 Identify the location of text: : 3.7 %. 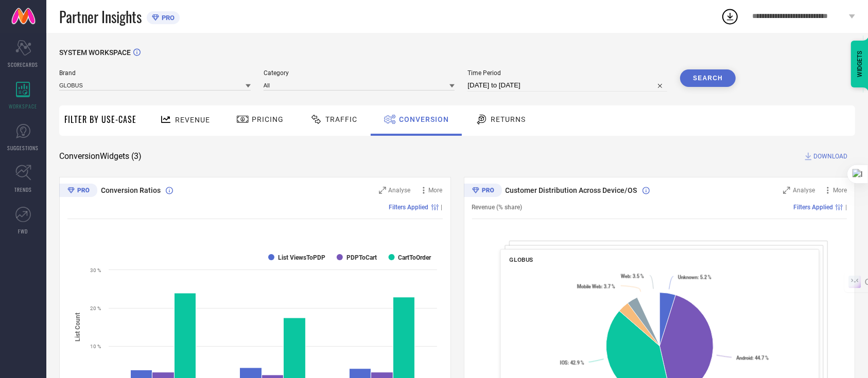
(595, 287).